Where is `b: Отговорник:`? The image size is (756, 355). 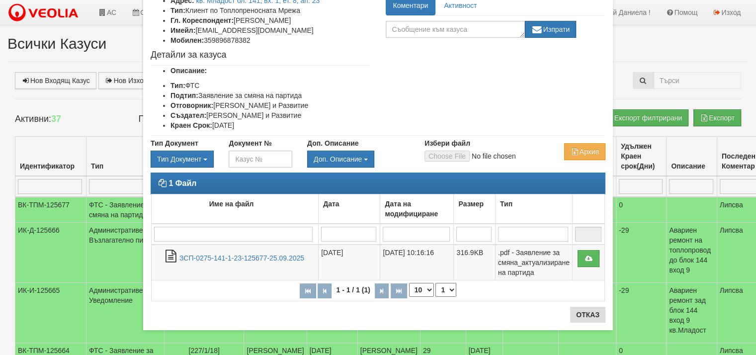
b: Отговорник: is located at coordinates (192, 105).